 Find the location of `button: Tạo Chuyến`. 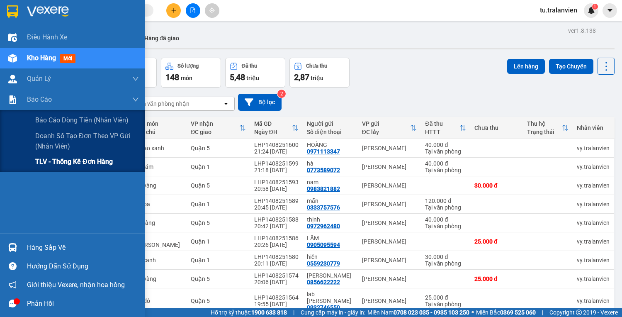

button: Tạo Chuyến is located at coordinates (571, 66).